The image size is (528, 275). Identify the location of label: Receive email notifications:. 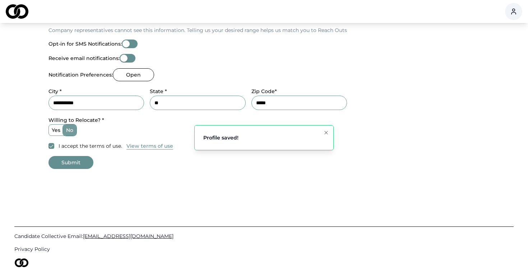
(84, 58).